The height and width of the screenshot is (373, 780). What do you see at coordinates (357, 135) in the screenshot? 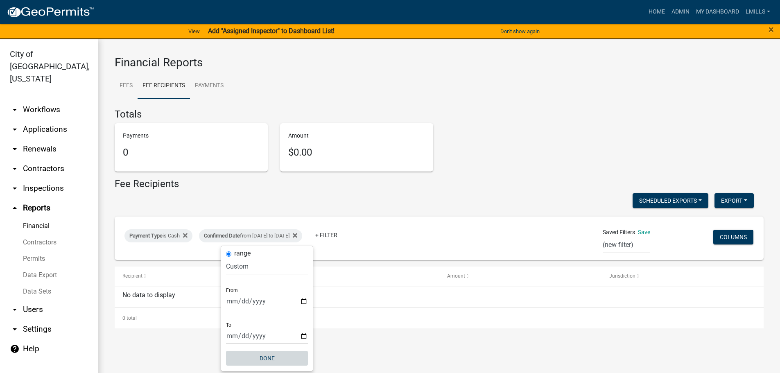
I see `p: Amount` at bounding box center [357, 135].